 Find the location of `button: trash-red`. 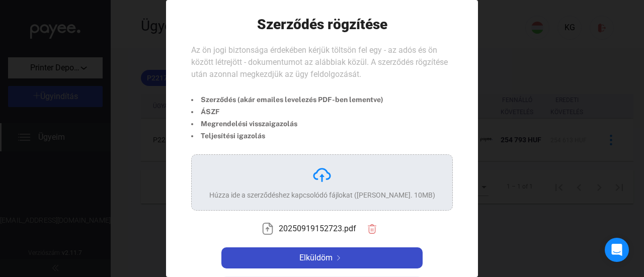

button: trash-red is located at coordinates (372, 229).